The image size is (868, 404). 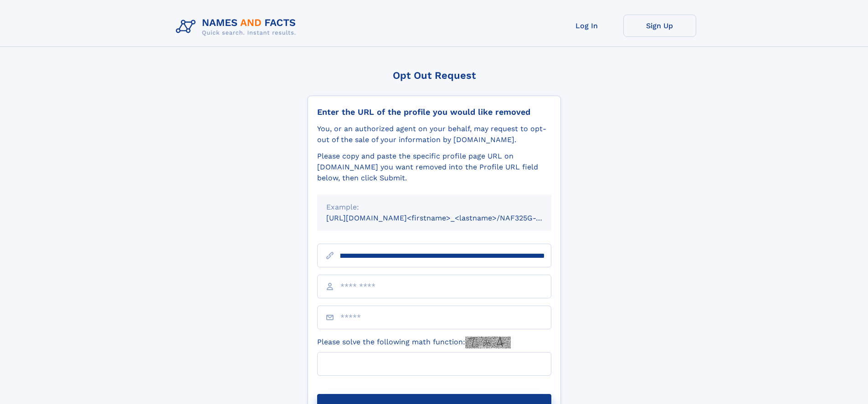 I want to click on a: Sign Up, so click(x=660, y=25).